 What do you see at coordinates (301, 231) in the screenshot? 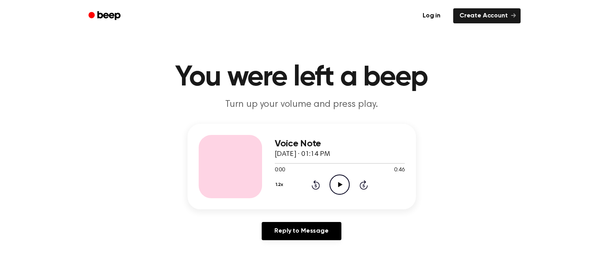
I see `a: Reply to Message` at bounding box center [301, 231].